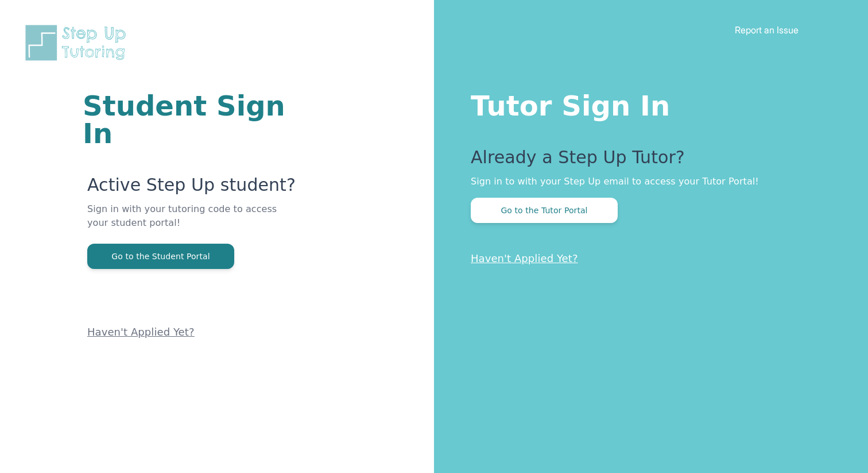  Describe the element at coordinates (192, 188) in the screenshot. I see `p: Active Step Up student?` at that location.